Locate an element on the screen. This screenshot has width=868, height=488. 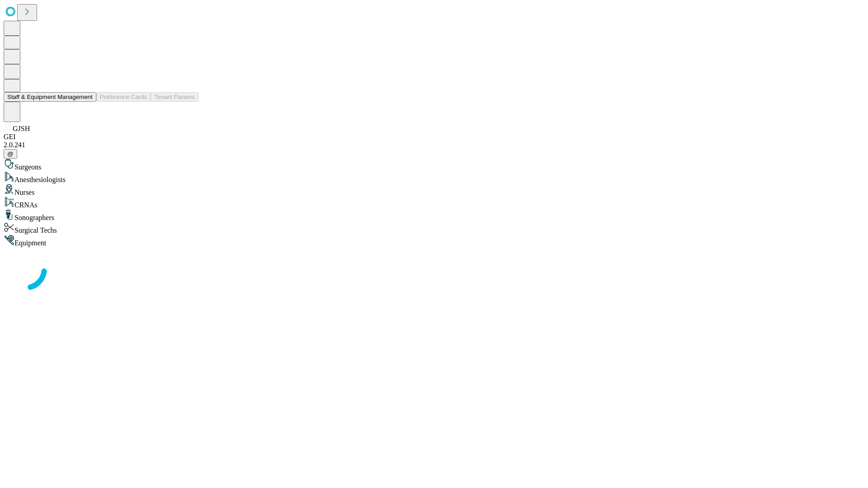
div: Sonographers is located at coordinates (434, 216).